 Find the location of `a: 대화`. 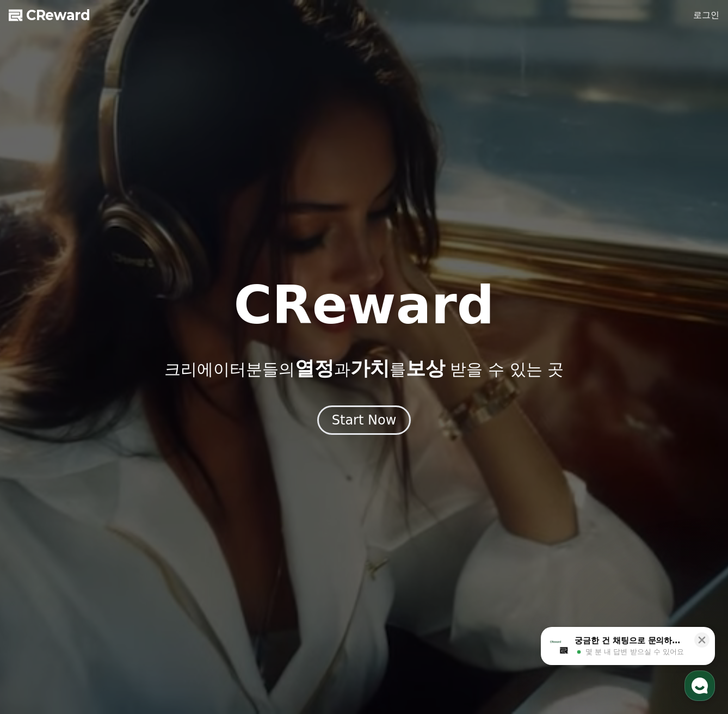

a: 대화 is located at coordinates (106, 358).